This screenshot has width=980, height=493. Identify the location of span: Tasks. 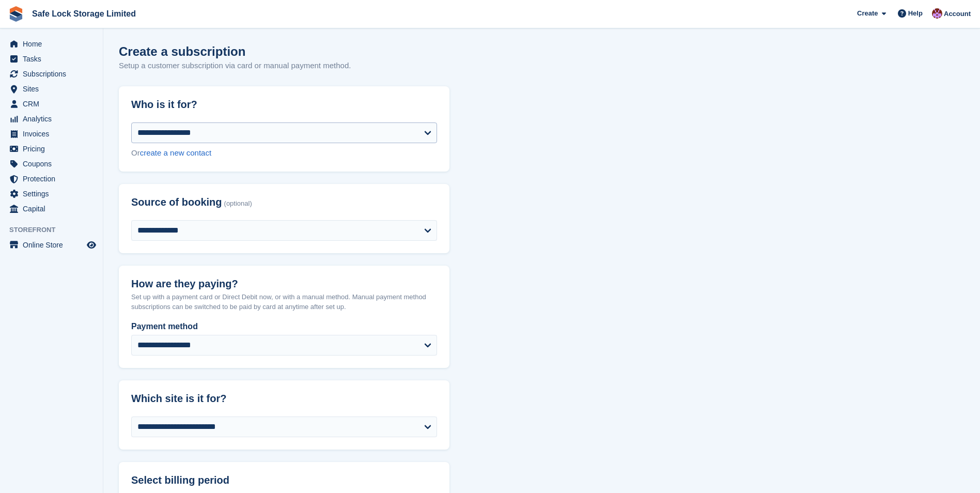
(53, 59).